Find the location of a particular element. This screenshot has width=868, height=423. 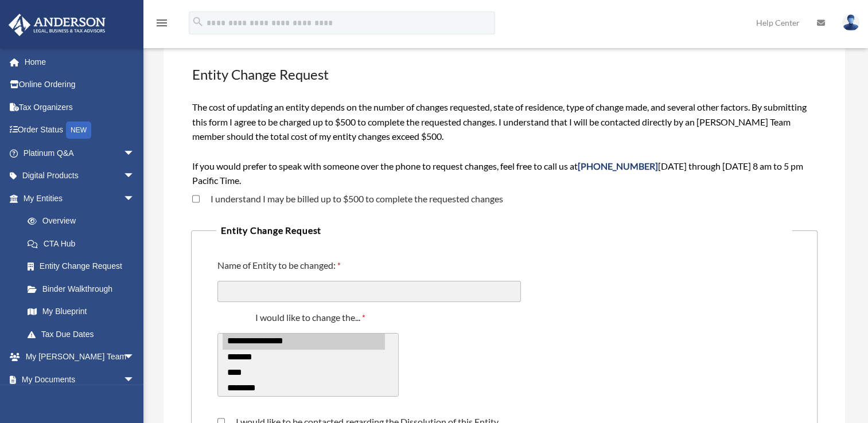

a: My Entitiesarrow_drop_down is located at coordinates (80, 198).